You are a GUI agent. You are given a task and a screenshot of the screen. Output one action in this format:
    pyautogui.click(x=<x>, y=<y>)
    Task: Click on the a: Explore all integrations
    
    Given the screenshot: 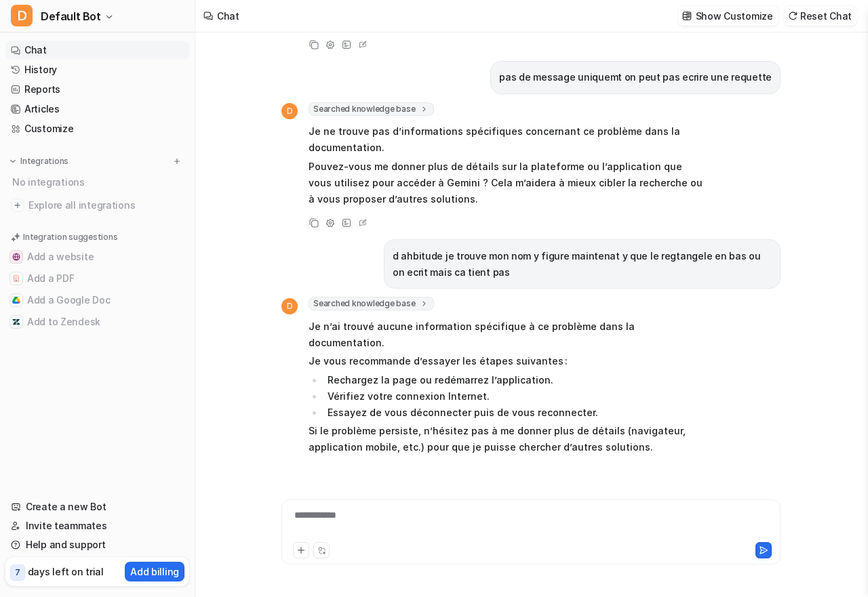 What is the action you would take?
    pyautogui.click(x=97, y=206)
    